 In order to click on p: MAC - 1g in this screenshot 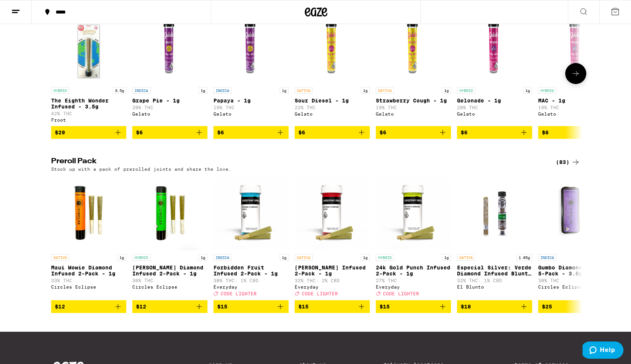, I will do `click(576, 100)`.